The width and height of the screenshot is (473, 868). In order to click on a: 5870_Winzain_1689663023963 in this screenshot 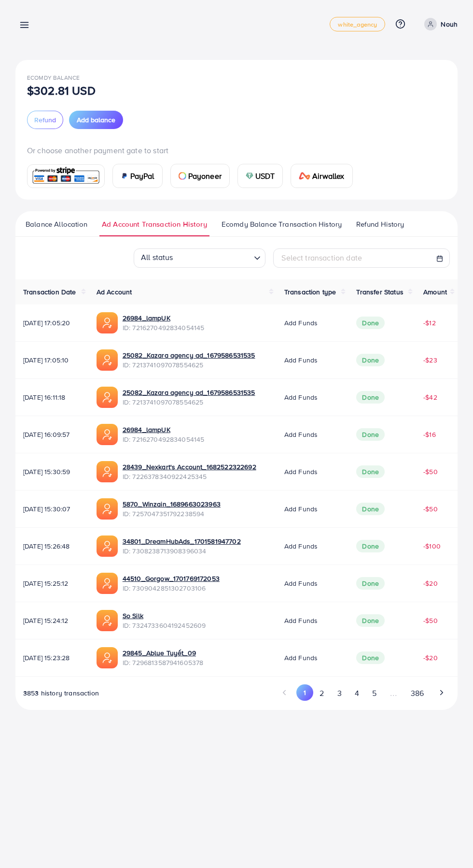, I will do `click(172, 504)`.